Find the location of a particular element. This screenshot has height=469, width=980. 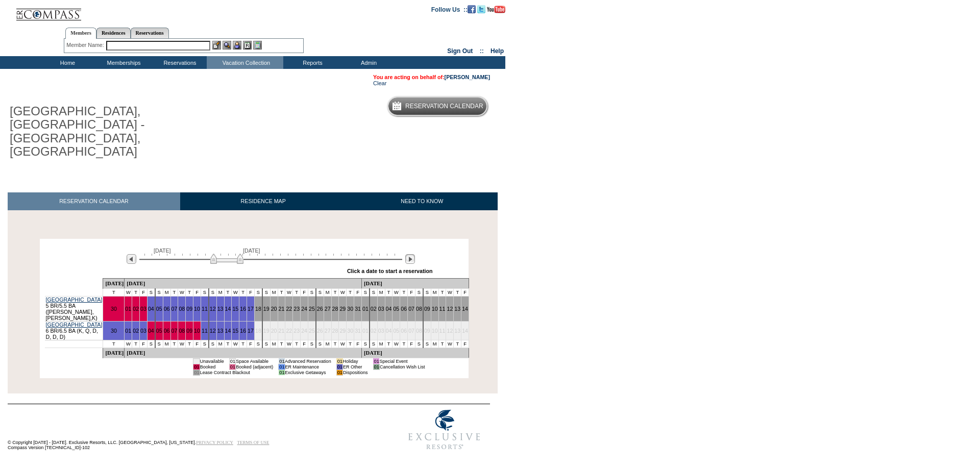

td: 24 is located at coordinates (305, 330).